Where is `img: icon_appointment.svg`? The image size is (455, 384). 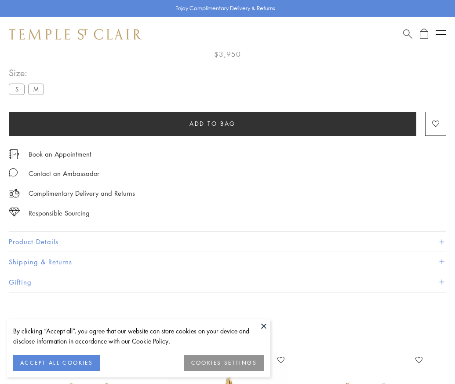 img: icon_appointment.svg is located at coordinates (14, 154).